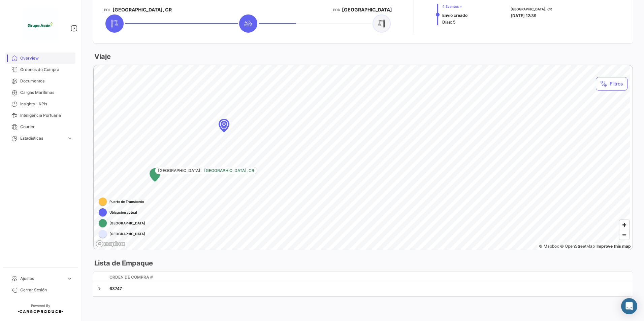  I want to click on app-card-info-title: POL, so click(108, 10).